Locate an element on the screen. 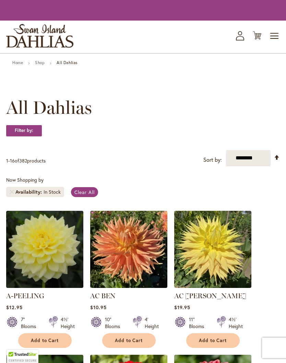 The width and height of the screenshot is (286, 363). span: Now Shopping by is located at coordinates (25, 180).